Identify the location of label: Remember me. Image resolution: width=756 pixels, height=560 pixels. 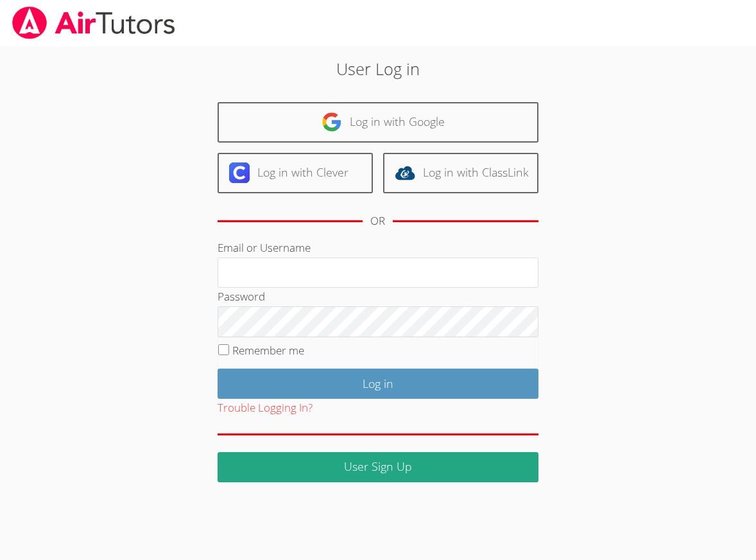
(268, 350).